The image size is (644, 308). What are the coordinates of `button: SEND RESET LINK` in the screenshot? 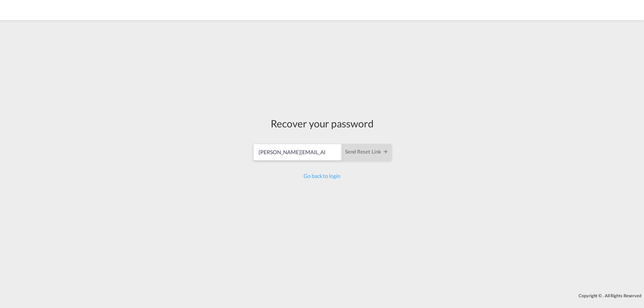 It's located at (366, 152).